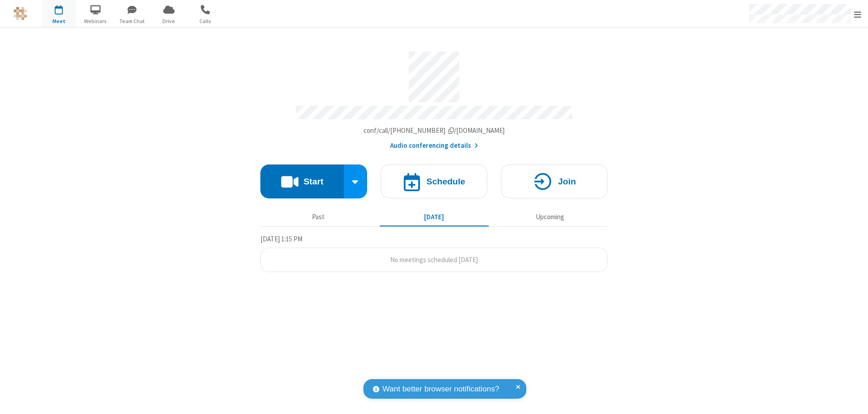 The width and height of the screenshot is (868, 414). What do you see at coordinates (446, 182) in the screenshot?
I see `h4: Schedule` at bounding box center [446, 182].